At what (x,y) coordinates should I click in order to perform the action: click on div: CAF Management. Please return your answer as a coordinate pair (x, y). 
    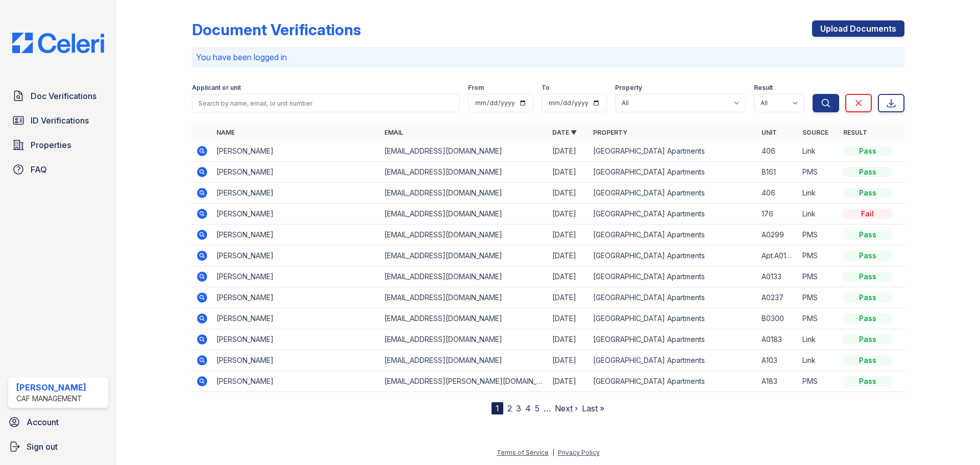
    Looking at the image, I should click on (51, 398).